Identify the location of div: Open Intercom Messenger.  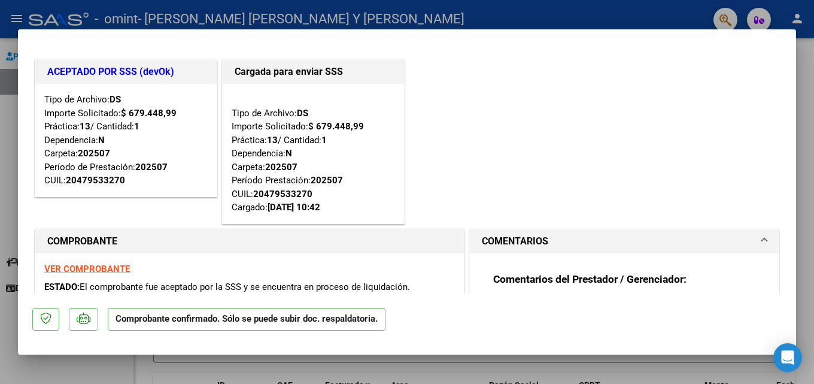
(787, 357).